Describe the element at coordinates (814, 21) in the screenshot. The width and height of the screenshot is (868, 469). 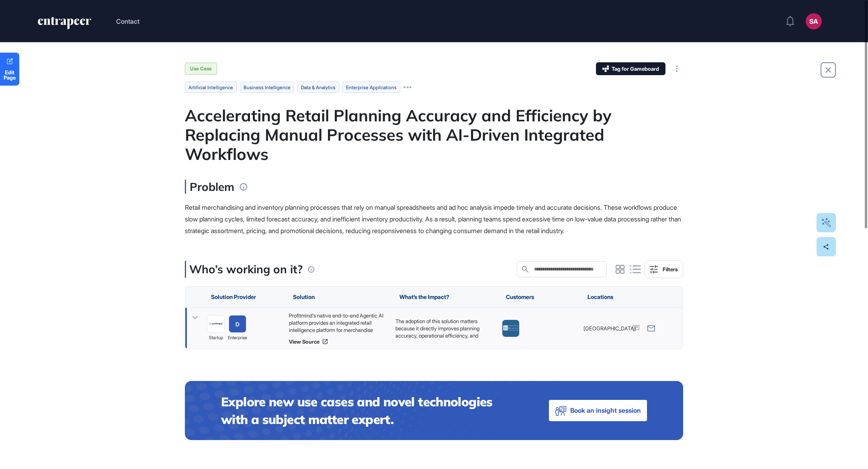
I see `div: SA` at that location.